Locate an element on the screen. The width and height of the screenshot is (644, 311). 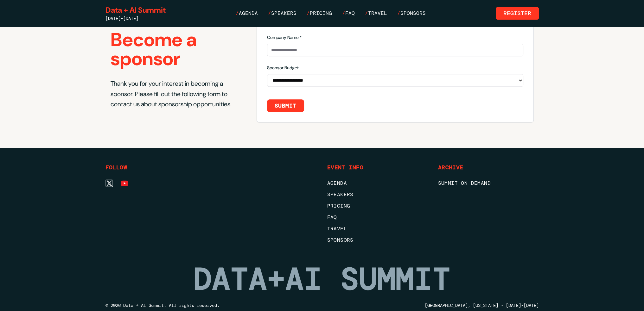
a: FAQ is located at coordinates (377, 217).